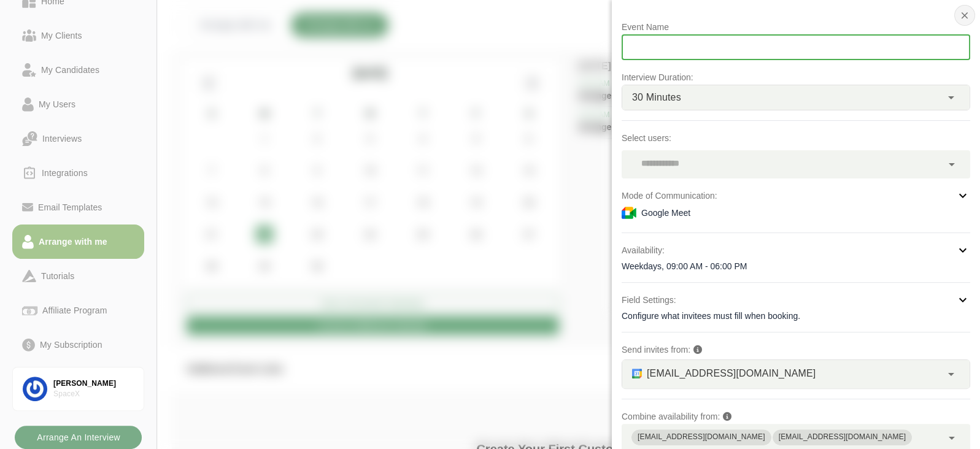 The width and height of the screenshot is (980, 449). I want to click on a: Email Templates, so click(78, 207).